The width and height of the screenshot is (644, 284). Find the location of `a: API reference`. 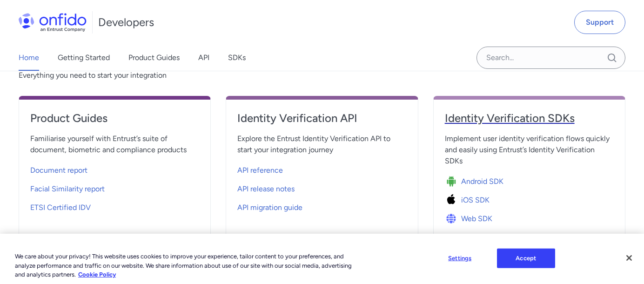

a: API reference is located at coordinates (322, 168).